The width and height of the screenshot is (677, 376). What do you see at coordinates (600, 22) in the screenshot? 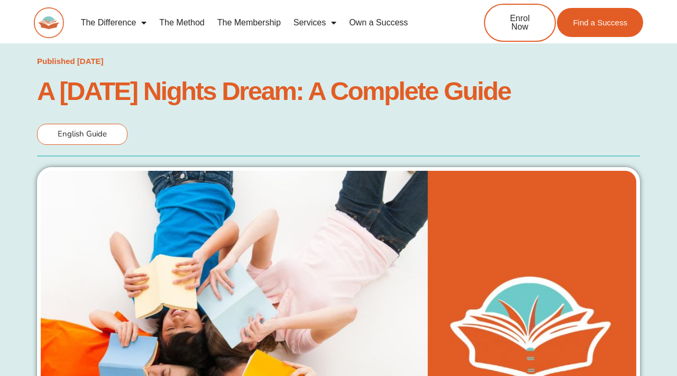
I see `span: Find a Success` at bounding box center [600, 22].